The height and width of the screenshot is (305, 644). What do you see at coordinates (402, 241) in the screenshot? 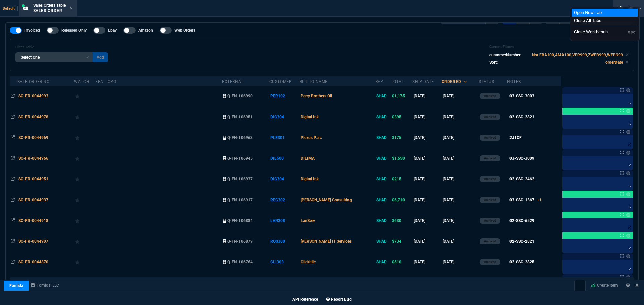
I see `td: $734` at bounding box center [402, 241].